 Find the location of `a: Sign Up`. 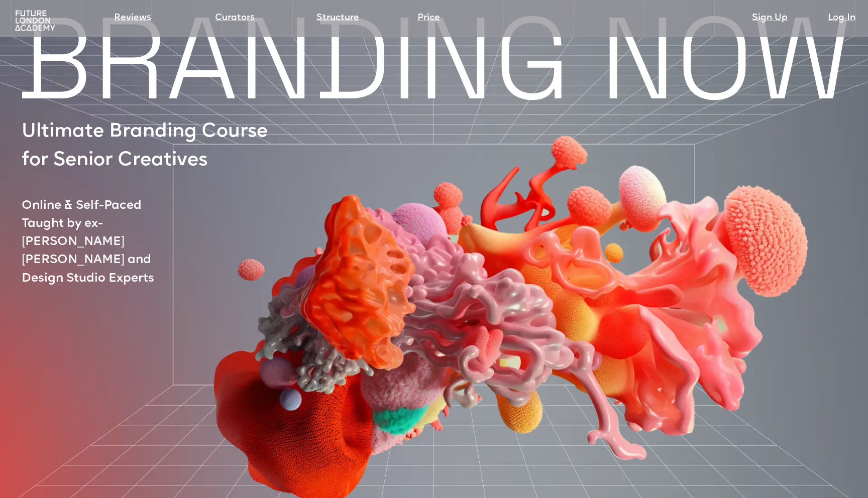

a: Sign Up is located at coordinates (770, 18).